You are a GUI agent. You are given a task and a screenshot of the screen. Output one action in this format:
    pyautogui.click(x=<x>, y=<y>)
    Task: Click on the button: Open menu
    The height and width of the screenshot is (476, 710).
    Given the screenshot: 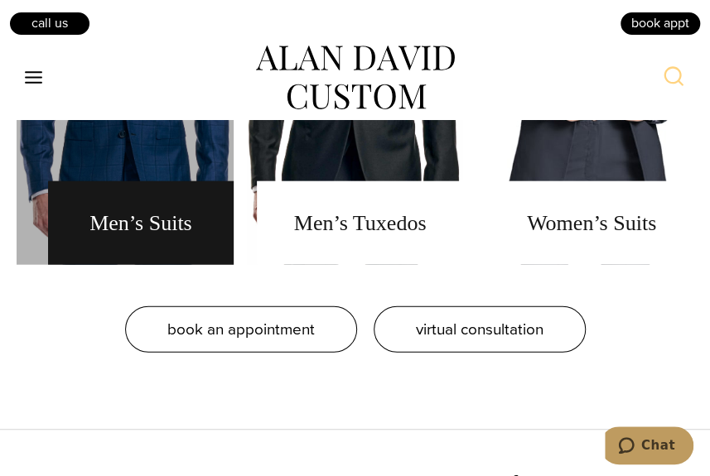 What is the action you would take?
    pyautogui.click(x=34, y=78)
    